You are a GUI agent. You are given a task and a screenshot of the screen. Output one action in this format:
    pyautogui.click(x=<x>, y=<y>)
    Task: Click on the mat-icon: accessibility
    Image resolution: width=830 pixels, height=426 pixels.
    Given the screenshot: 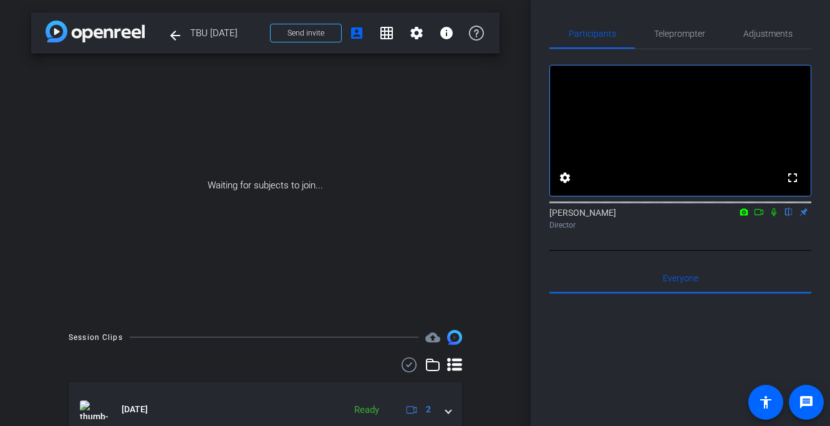 What is the action you would take?
    pyautogui.click(x=766, y=402)
    